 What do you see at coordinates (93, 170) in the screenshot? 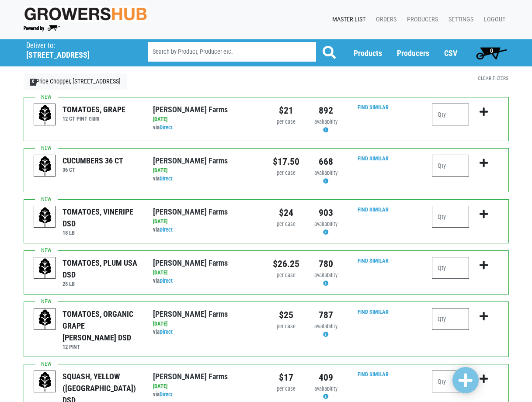
I see `h6: 36 CT` at bounding box center [93, 170].